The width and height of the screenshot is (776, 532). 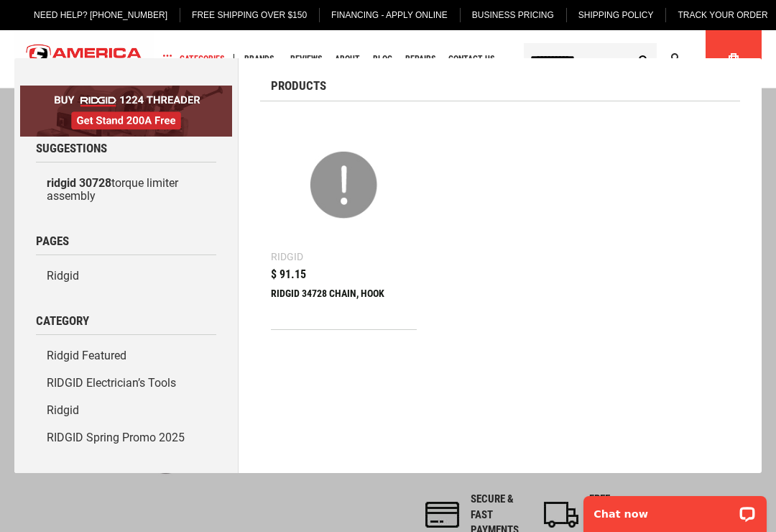 I want to click on b: 30728, so click(x=95, y=183).